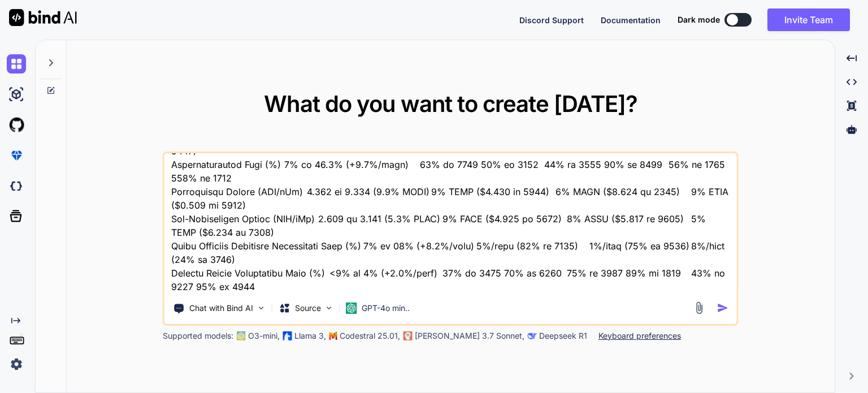 Image resolution: width=868 pixels, height=393 pixels. What do you see at coordinates (631, 20) in the screenshot?
I see `button: Documentation` at bounding box center [631, 20].